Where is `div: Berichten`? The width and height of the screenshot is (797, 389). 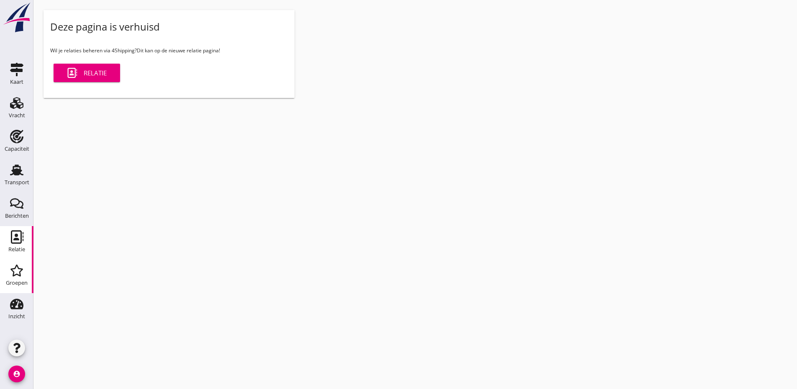 div: Berichten is located at coordinates (17, 215).